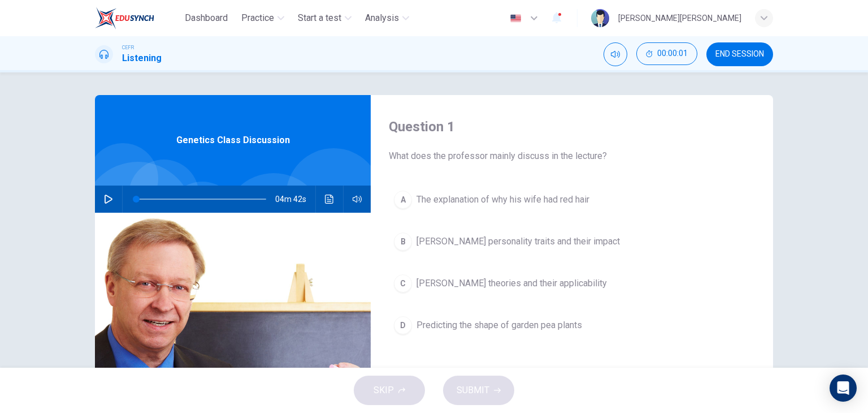 The height and width of the screenshot is (413, 868). What do you see at coordinates (382, 18) in the screenshot?
I see `span: Analysis` at bounding box center [382, 18].